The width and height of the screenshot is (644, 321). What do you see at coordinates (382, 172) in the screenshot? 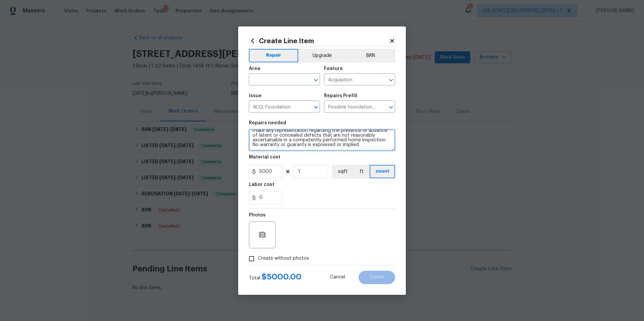
I see `button: count` at bounding box center [382, 172].